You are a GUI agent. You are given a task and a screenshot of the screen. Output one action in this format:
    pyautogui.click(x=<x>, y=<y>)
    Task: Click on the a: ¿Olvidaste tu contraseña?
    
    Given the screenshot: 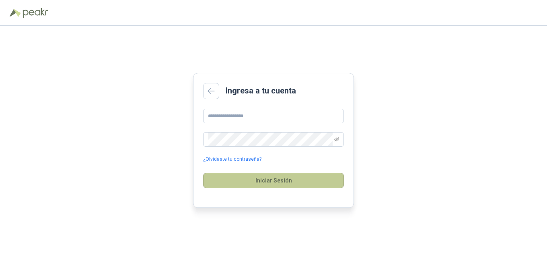 What is the action you would take?
    pyautogui.click(x=232, y=159)
    